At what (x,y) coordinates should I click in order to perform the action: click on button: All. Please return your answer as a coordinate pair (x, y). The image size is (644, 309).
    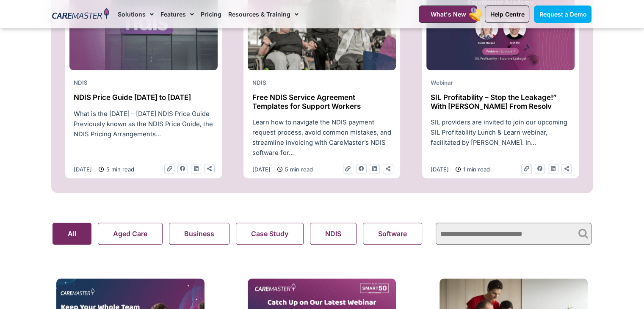
    Looking at the image, I should click on (72, 234).